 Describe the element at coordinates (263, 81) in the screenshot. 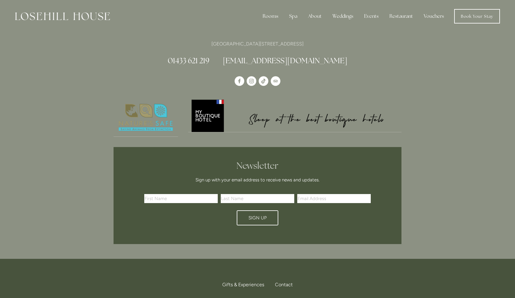

I see `a: TikTok` at that location.